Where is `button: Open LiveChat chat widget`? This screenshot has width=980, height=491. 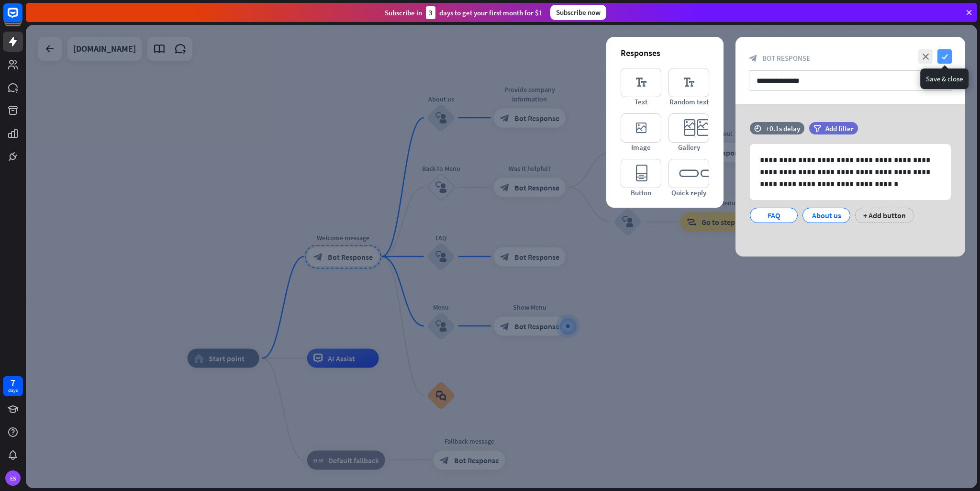
button: Open LiveChat chat widget is located at coordinates (22, 18).